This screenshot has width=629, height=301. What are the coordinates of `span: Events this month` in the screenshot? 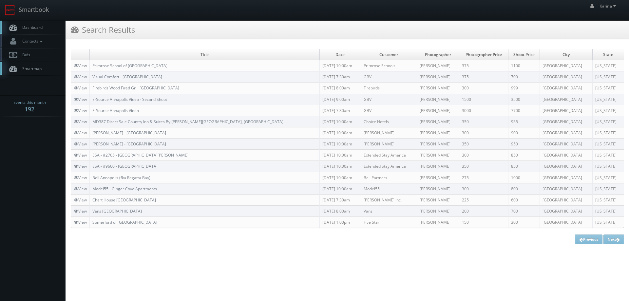 It's located at (29, 103).